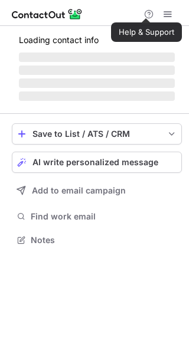  Describe the element at coordinates (95, 162) in the screenshot. I see `span: AI write personalized message` at that location.